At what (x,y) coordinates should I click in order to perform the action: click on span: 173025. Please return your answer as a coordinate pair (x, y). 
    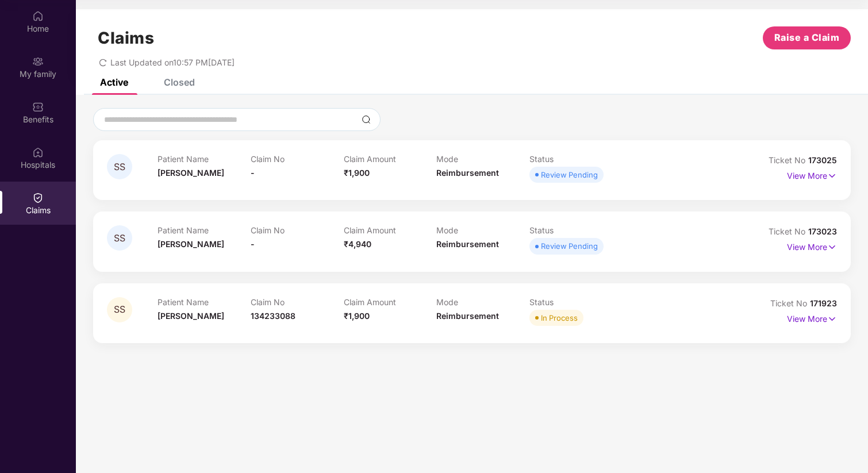
    Looking at the image, I should click on (822, 160).